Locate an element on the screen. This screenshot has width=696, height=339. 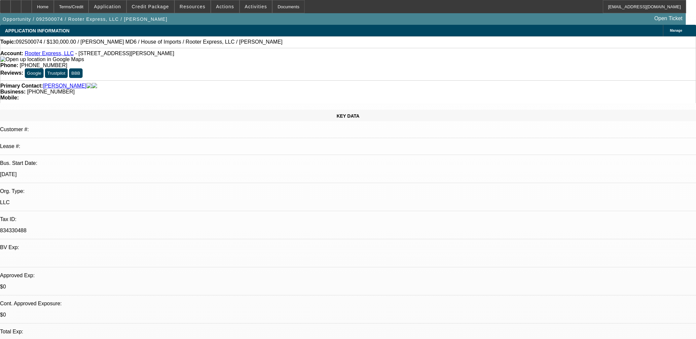
strong: Phone: is located at coordinates (9, 65).